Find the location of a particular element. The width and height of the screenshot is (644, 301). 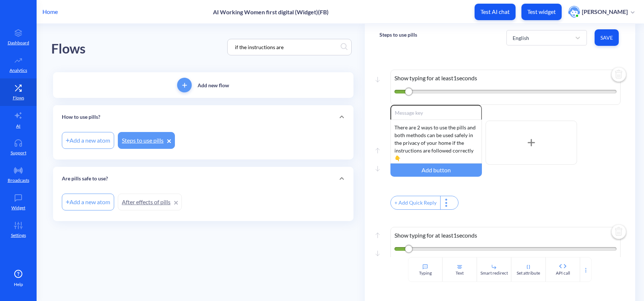

p: AI is located at coordinates (18, 126).